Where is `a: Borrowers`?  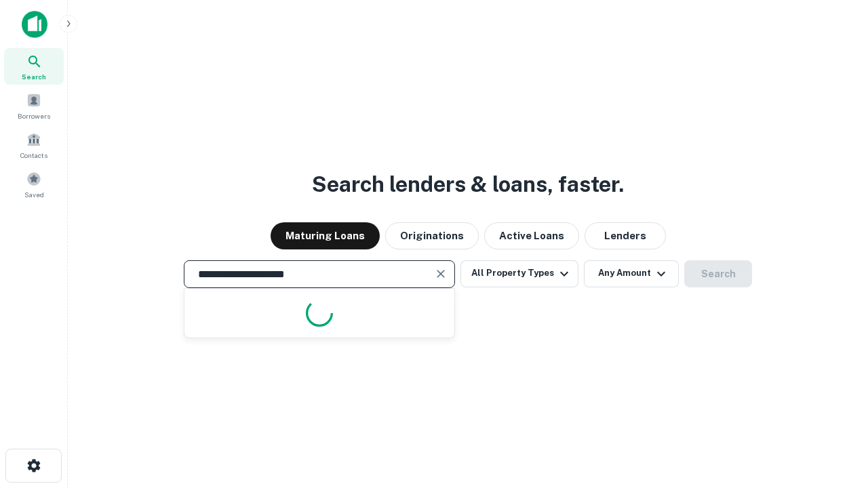 a: Borrowers is located at coordinates (34, 106).